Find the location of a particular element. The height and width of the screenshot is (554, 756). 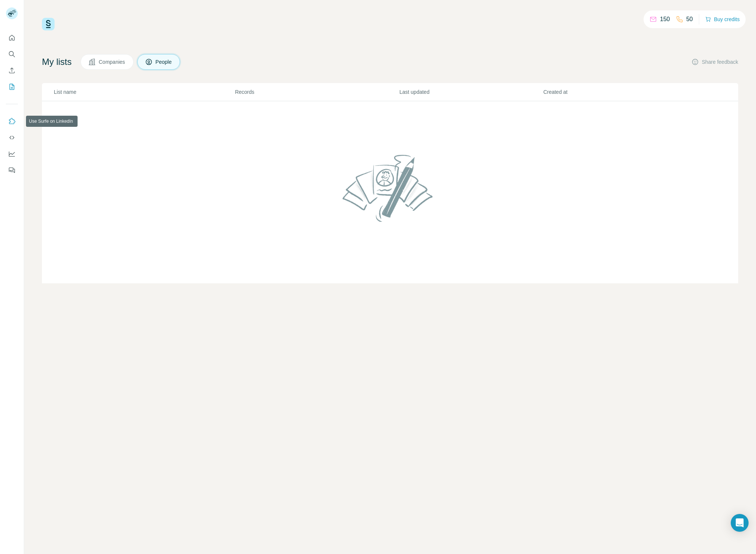

span: People is located at coordinates (164, 61).